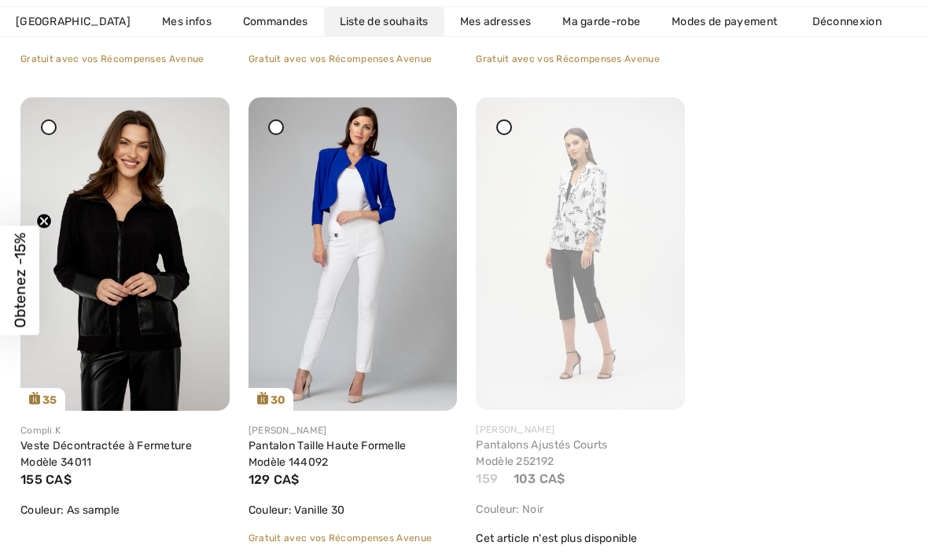 This screenshot has width=928, height=560. Describe the element at coordinates (274, 480) in the screenshot. I see `span: 129 CA$` at that location.